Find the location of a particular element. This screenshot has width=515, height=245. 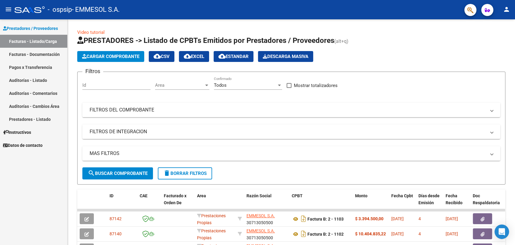

datatable-header-cell: CAE is located at coordinates (149, 203).